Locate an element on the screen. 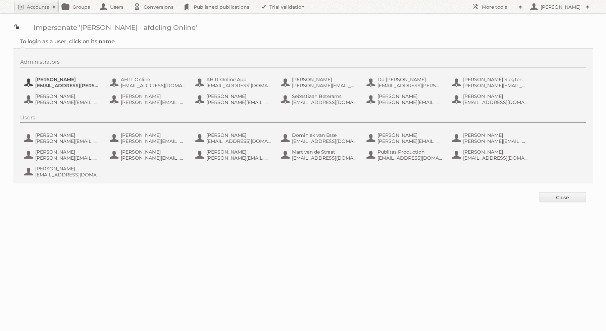  legend: To login as a user, click on its name is located at coordinates (67, 41).